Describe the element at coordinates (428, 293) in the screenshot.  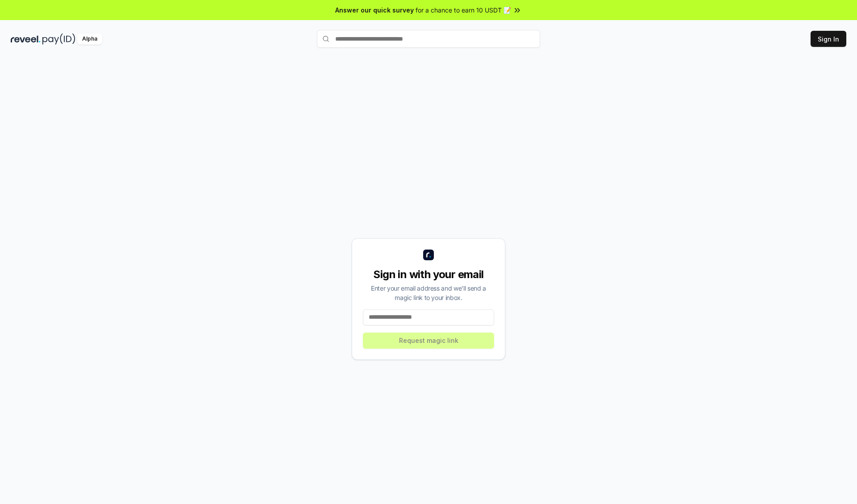
I see `div: Enter your email address and we’ll send a magic link to your inbox.` at that location.